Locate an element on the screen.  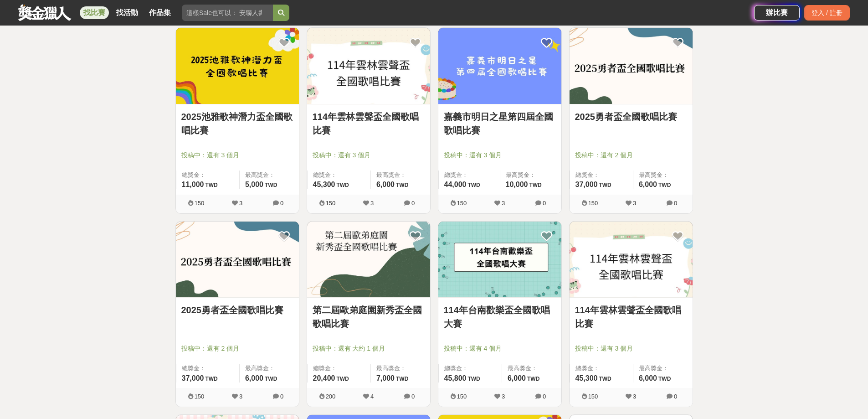
span: 4 is located at coordinates (372, 396).